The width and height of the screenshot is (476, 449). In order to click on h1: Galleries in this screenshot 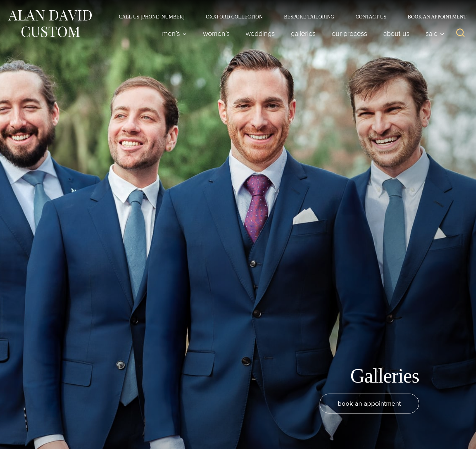, I will do `click(385, 376)`.